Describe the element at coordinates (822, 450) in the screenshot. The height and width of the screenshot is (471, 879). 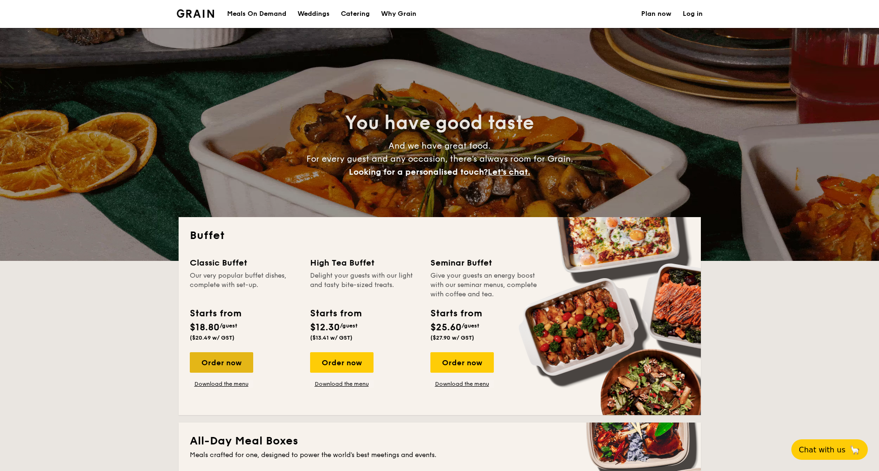
I see `span: Chat with us` at that location.